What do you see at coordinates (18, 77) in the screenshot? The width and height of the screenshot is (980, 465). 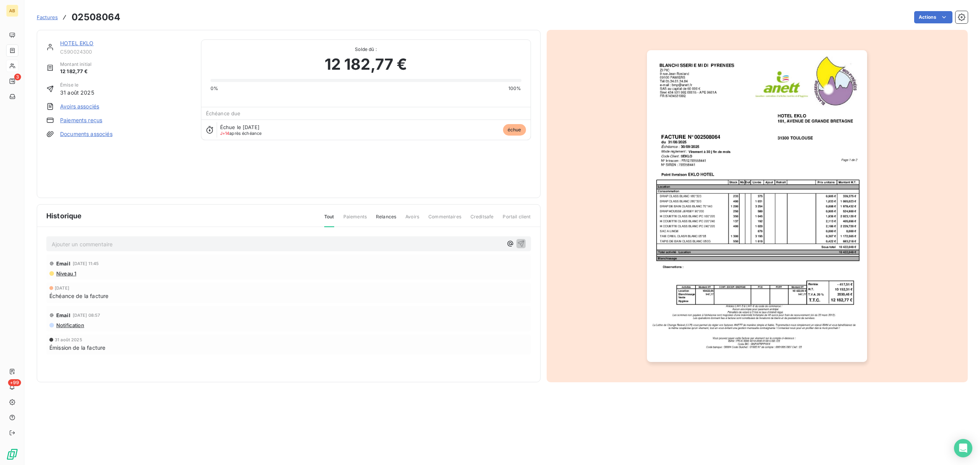 I see `span: 3` at bounding box center [18, 77].